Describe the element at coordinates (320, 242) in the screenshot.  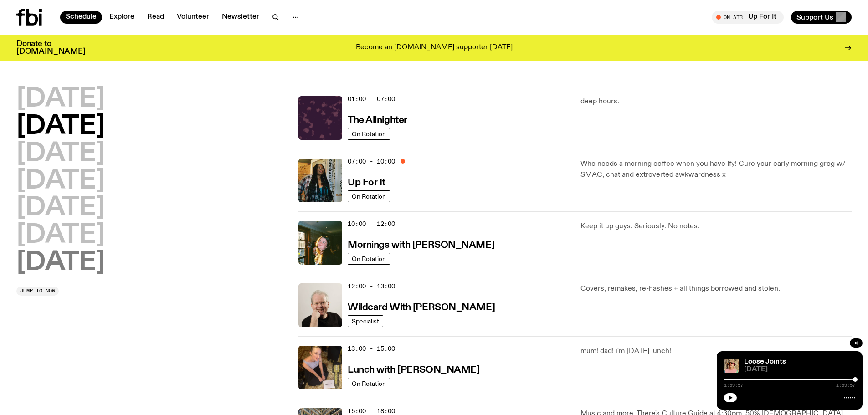
I see `a: Freya smiles coyly as she poses for the image.` at that location.